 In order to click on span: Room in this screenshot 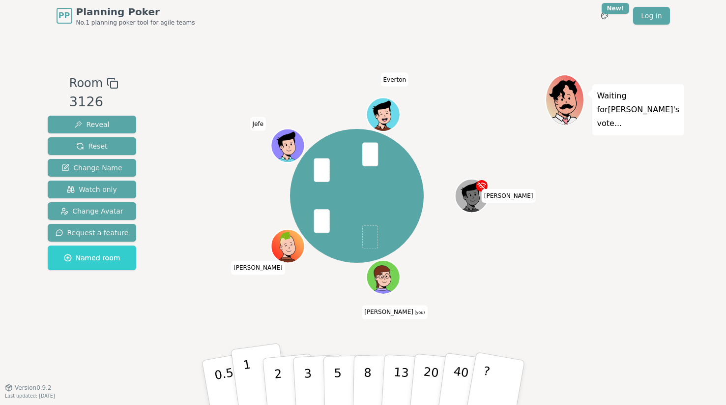, I will do `click(86, 83)`.